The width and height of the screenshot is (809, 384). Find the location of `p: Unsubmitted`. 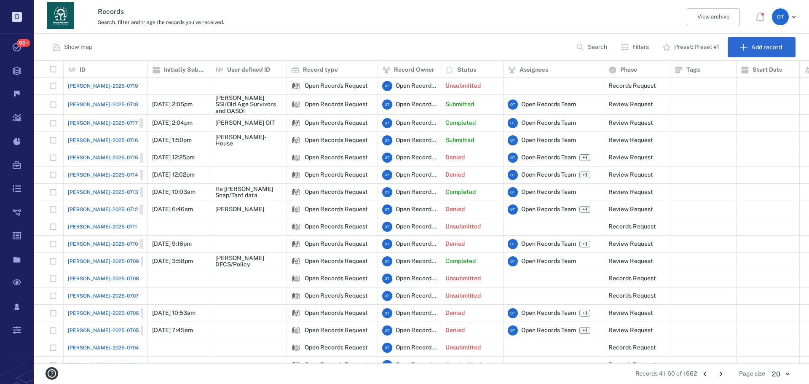

p: Unsubmitted is located at coordinates (463, 296).